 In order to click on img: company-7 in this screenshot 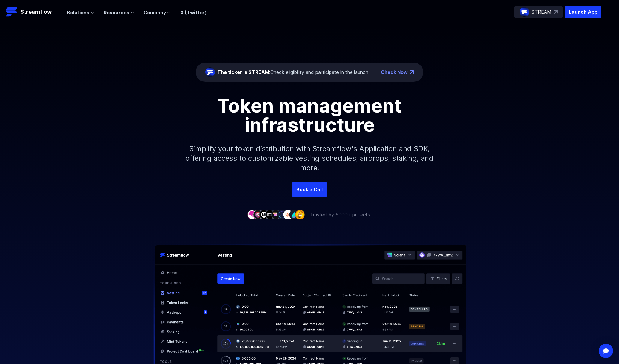, I will do `click(288, 214)`.